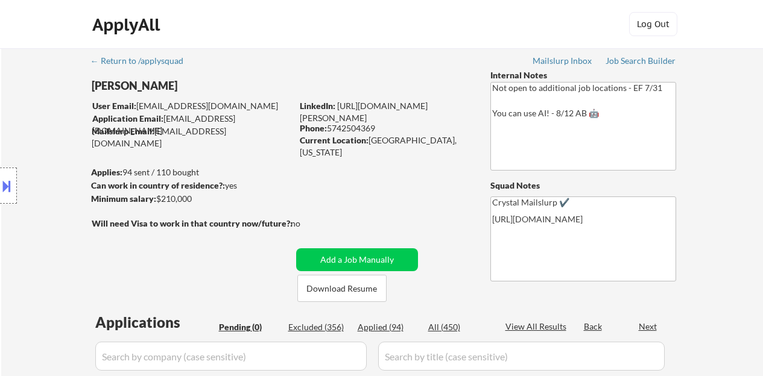  What do you see at coordinates (249, 327) in the screenshot?
I see `div: Pending (0)` at bounding box center [249, 327].